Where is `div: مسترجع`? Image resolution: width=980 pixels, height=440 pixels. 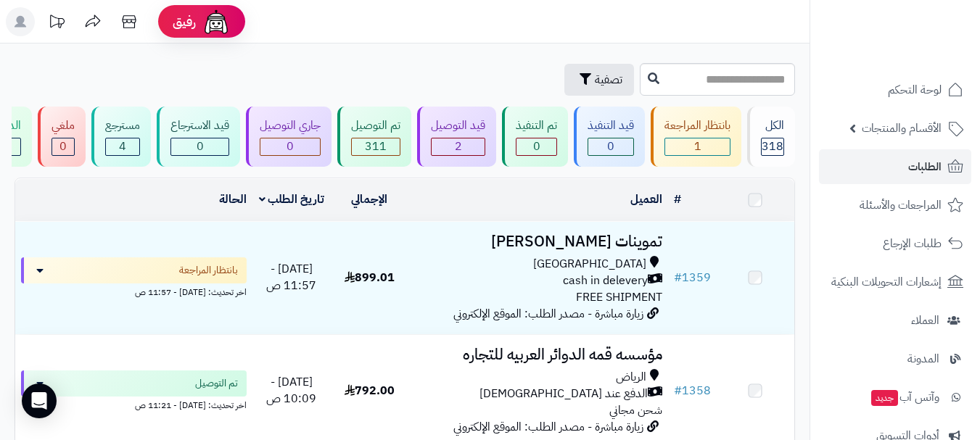
div: مسترجع is located at coordinates (123, 125).